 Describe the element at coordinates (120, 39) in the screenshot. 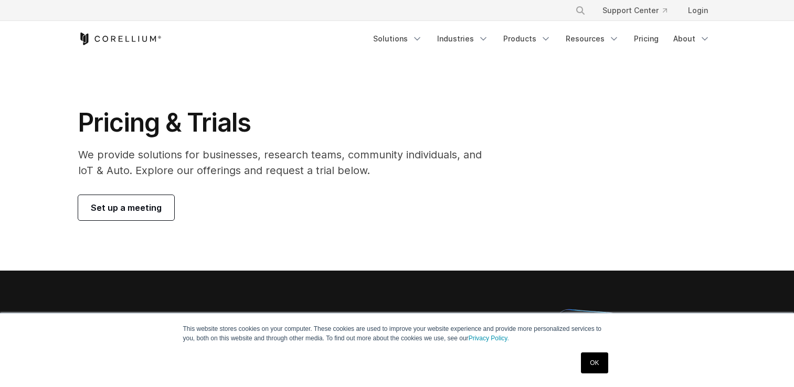

I see `a: Corellium Home` at that location.